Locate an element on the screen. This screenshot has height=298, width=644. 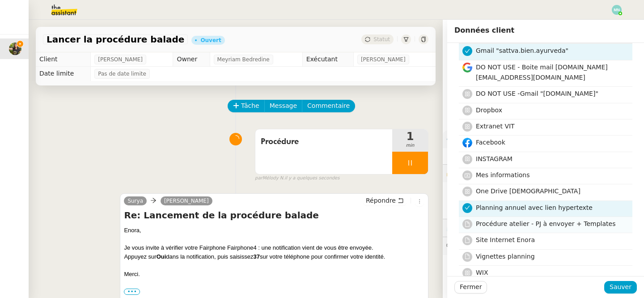
span: Facebook is located at coordinates (490, 142).